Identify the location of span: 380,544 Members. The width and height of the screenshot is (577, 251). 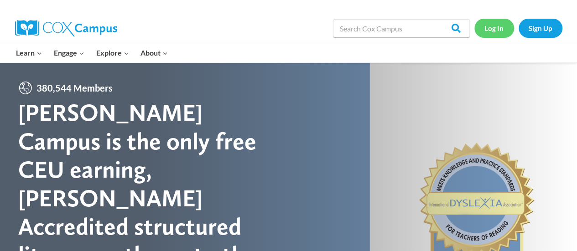
(74, 88).